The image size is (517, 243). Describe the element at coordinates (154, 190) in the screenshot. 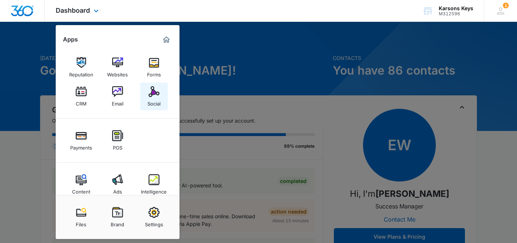

I see `div: Intelligence` at that location.